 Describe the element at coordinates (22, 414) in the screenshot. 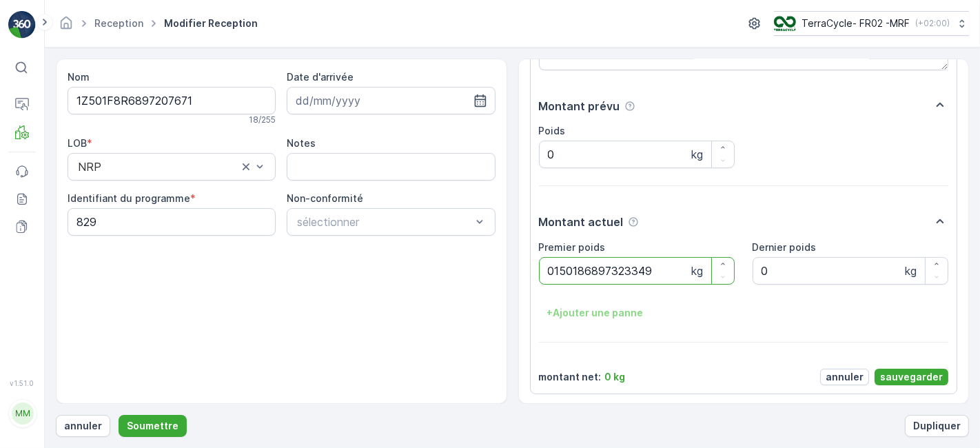

I see `button: MM` at that location.